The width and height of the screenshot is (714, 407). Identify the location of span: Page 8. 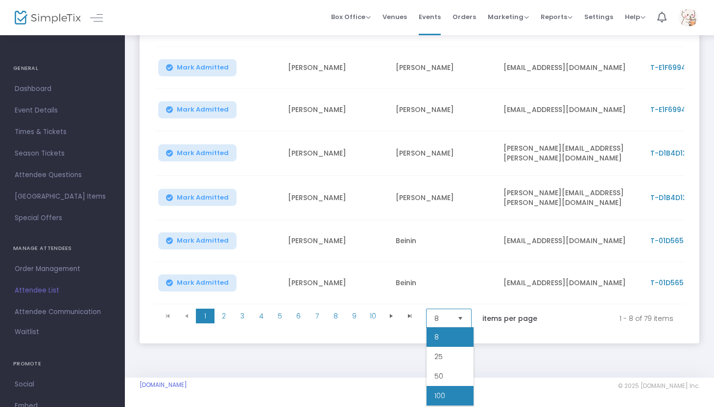
(335, 316).